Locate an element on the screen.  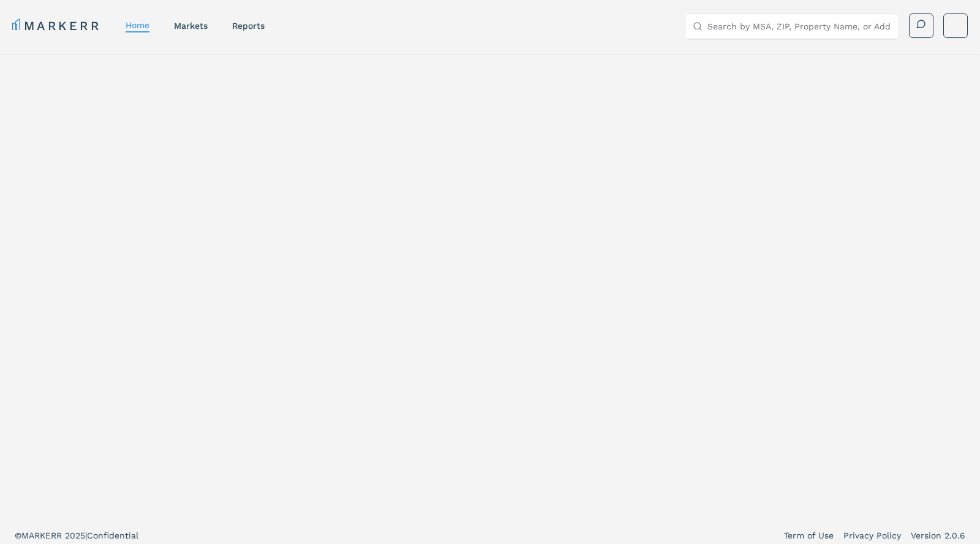
a: Term of Use is located at coordinates (809, 536).